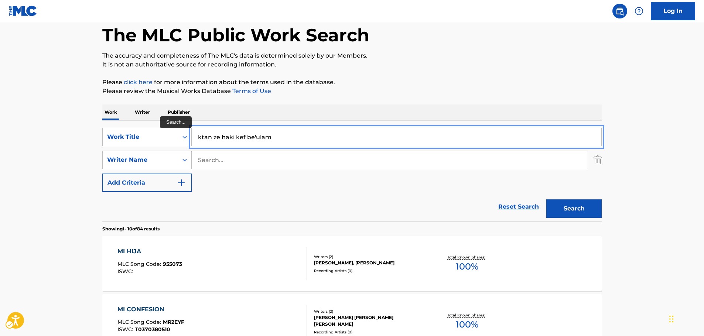 The height and width of the screenshot is (336, 704). I want to click on button: Add Criteria, so click(147, 183).